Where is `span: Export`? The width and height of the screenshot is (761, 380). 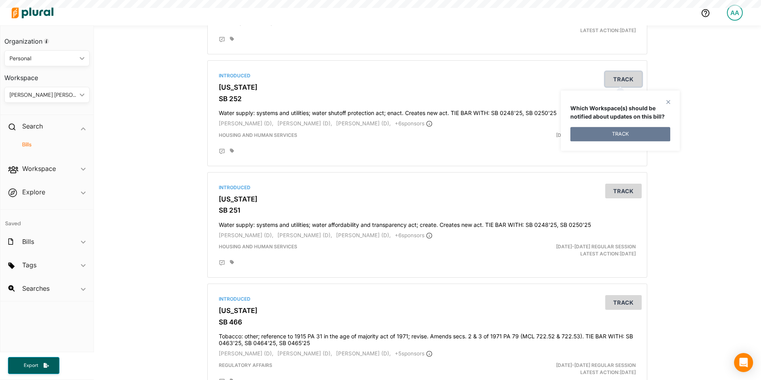
span: Export is located at coordinates (31, 365).